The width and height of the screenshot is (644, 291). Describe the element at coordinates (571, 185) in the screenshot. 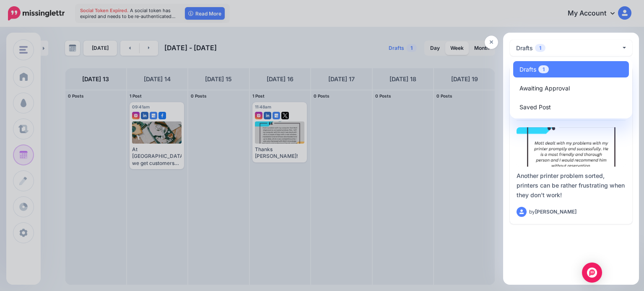

I see `div: Another printer problem sorted, printers can be rather frustrating when they don't work!` at that location.